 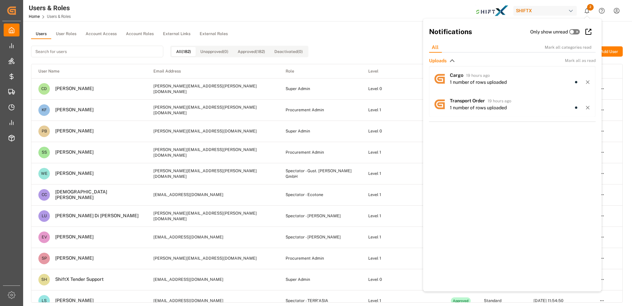 I want to click on div: All, so click(x=435, y=47).